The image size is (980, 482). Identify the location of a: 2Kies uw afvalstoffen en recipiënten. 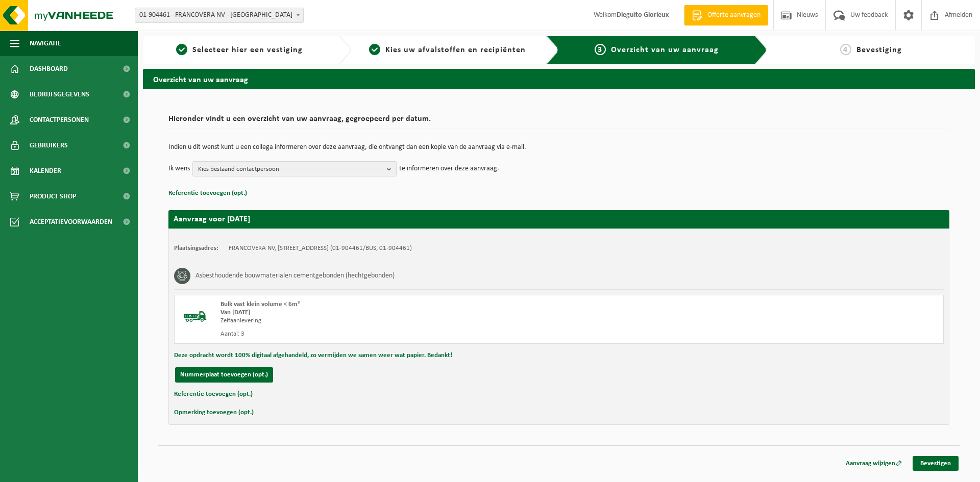
(447, 50).